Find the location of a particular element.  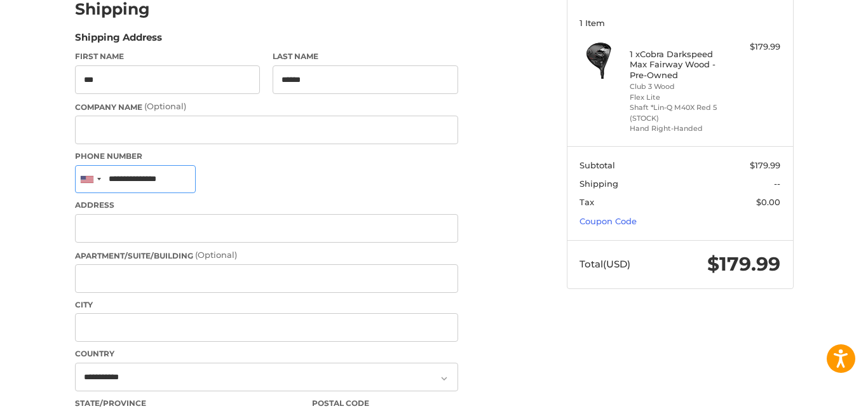

span: Shipping is located at coordinates (598, 184).